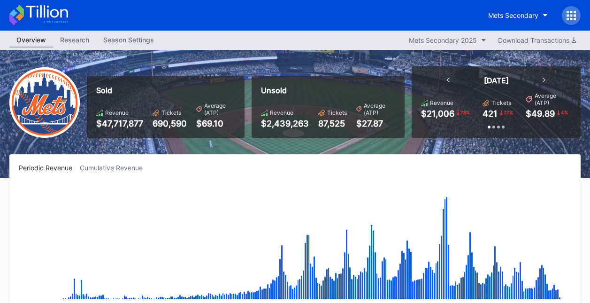 The width and height of the screenshot is (590, 303). I want to click on div: Cumulative Revenue, so click(115, 167).